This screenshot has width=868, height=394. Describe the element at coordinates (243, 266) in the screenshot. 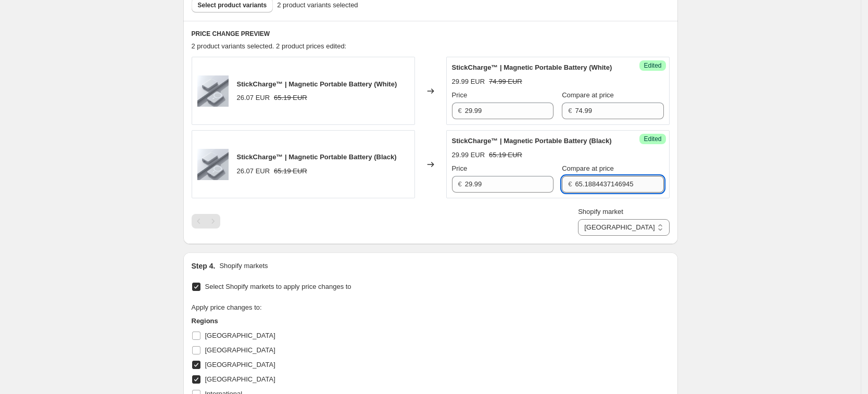

I see `p: Shopify markets` at that location.